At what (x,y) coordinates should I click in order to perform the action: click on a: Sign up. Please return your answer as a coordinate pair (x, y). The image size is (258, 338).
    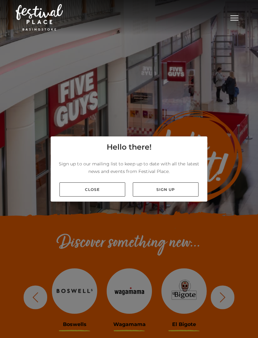
    Looking at the image, I should click on (166, 189).